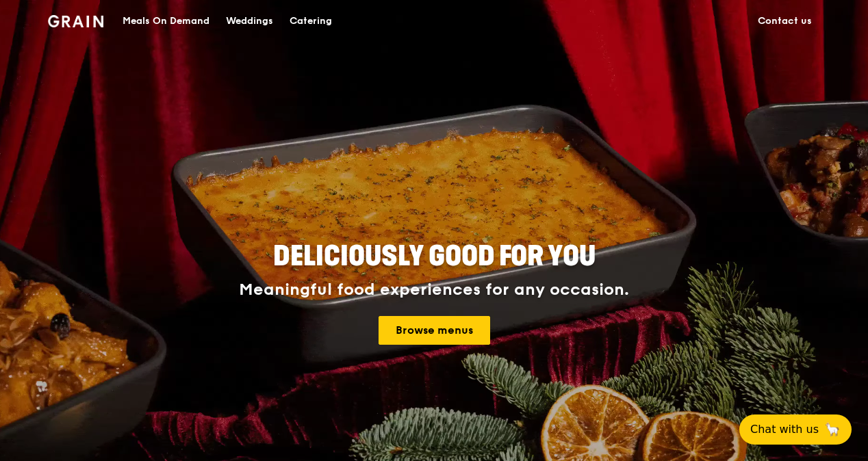  What do you see at coordinates (310, 21) in the screenshot?
I see `a: Catering` at bounding box center [310, 21].